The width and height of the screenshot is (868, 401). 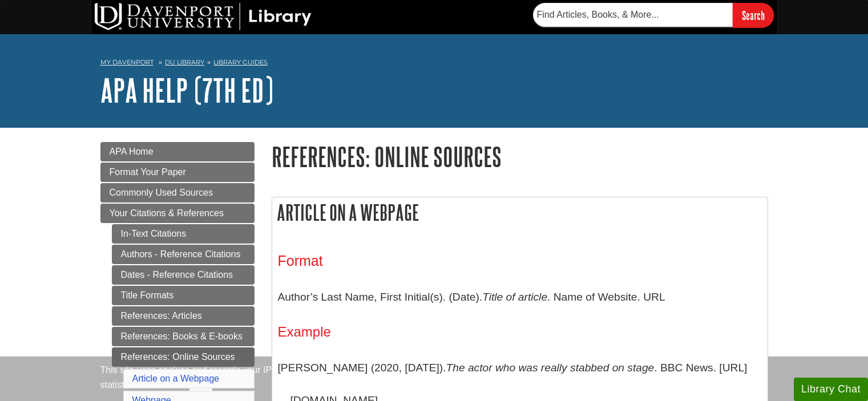 I want to click on a: Dates - Reference Citations, so click(x=183, y=275).